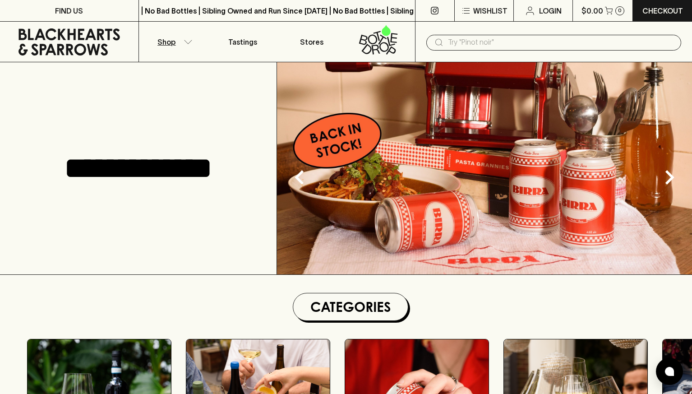  I want to click on p: Shop, so click(167, 42).